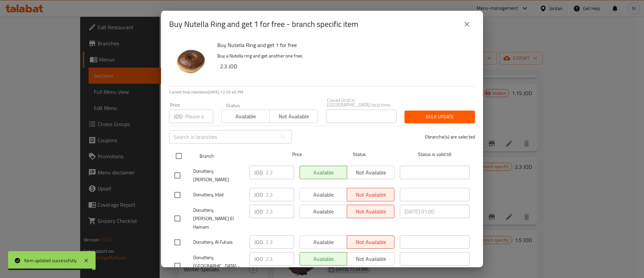 The image size is (644, 278). Describe the element at coordinates (246, 116) in the screenshot. I see `button: Available` at that location.